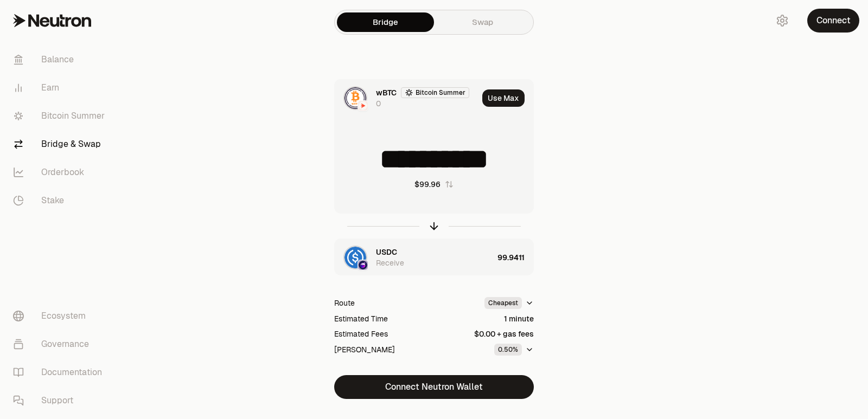 This screenshot has height=419, width=868. I want to click on img: Osmosis Logo, so click(363, 265).